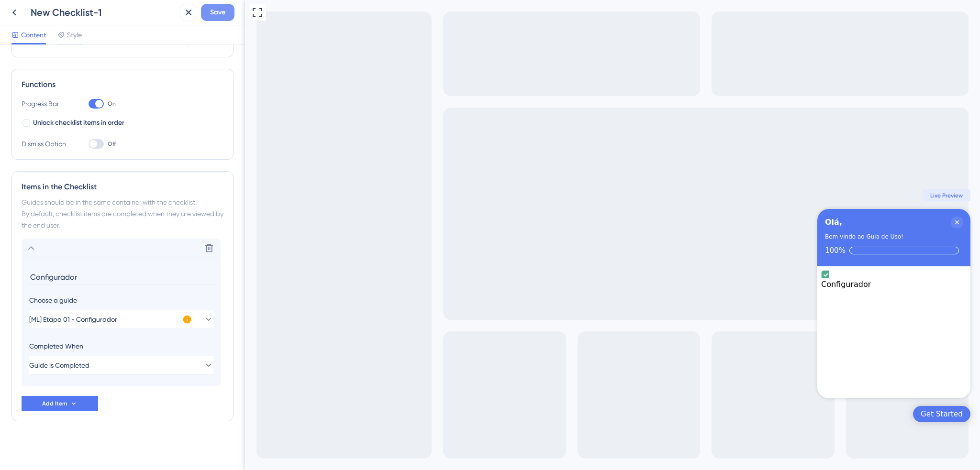  I want to click on span: Guide is Completed, so click(60, 366).